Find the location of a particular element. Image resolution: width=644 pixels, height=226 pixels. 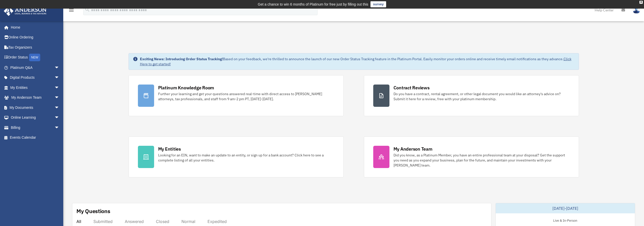

a: My Entitiesarrow_drop_down is located at coordinates (35, 88).